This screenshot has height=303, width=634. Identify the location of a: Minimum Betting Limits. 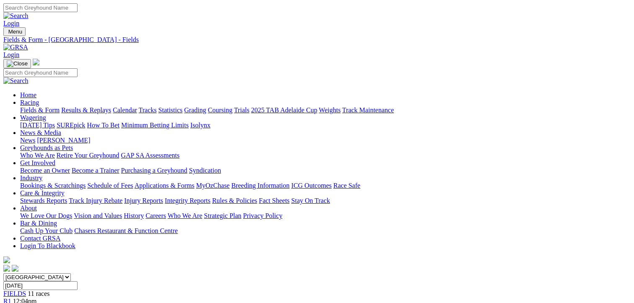
(155, 125).